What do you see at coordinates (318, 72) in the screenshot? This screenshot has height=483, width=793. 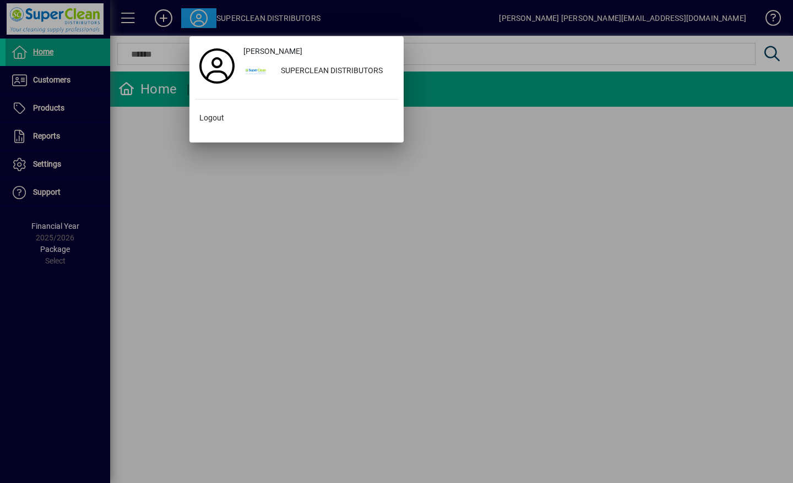 I see `button: SUPERCLEAN DISTRIBUTORS` at bounding box center [318, 72].